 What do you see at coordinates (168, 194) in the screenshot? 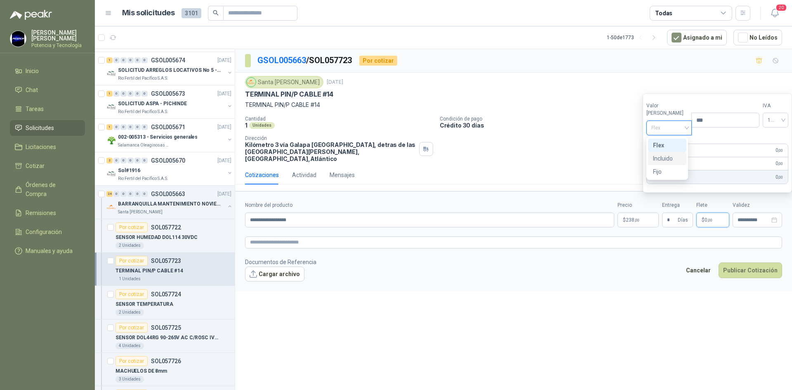
I see `p: GSOL005663` at bounding box center [168, 194].